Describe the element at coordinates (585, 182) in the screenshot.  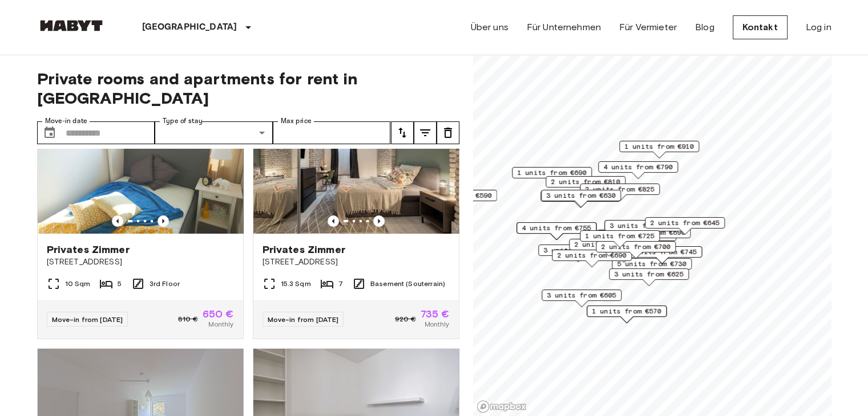
I see `span: 2 units from €810` at that location.